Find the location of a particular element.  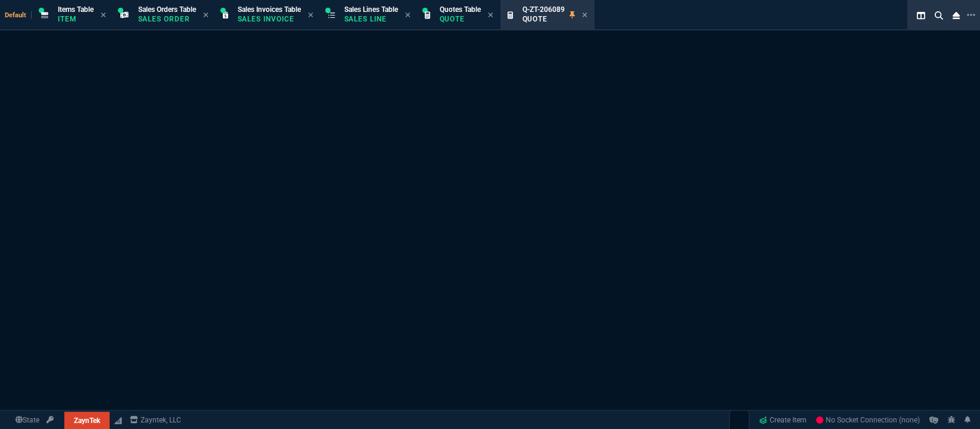

a: msbcCompanyName is located at coordinates (155, 419).